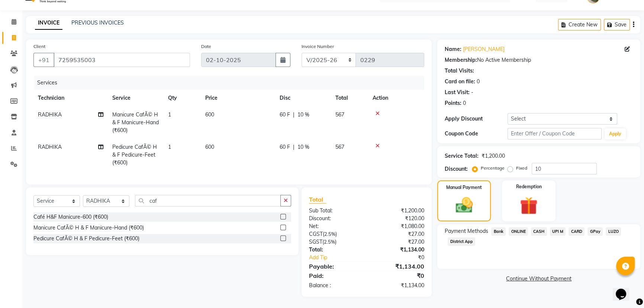  I want to click on div: No Active Membership, so click(539, 60).